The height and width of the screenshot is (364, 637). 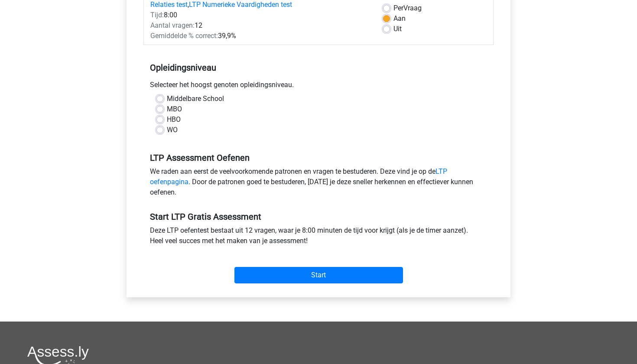 I want to click on label: Uit, so click(x=398, y=29).